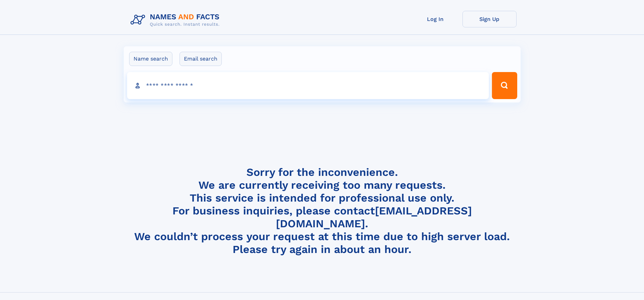  Describe the element at coordinates (489, 19) in the screenshot. I see `a: Sign Up` at that location.